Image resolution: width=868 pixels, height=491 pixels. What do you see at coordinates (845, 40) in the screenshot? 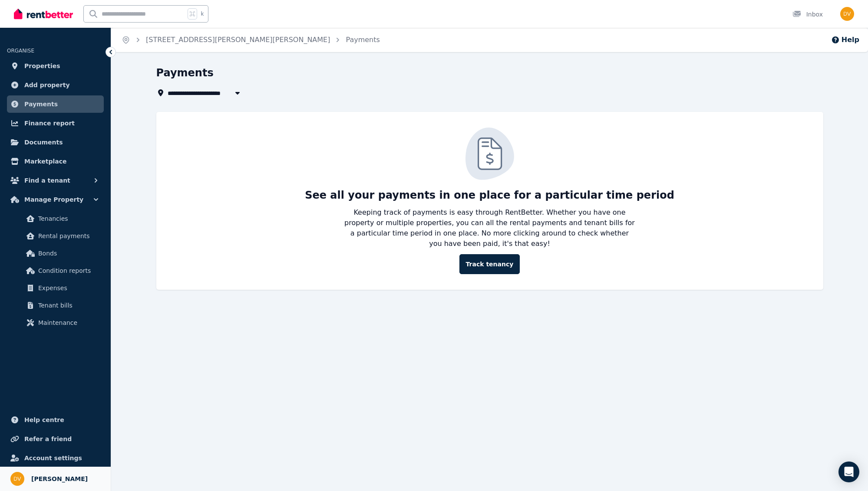
I see `button: Help` at bounding box center [845, 40].